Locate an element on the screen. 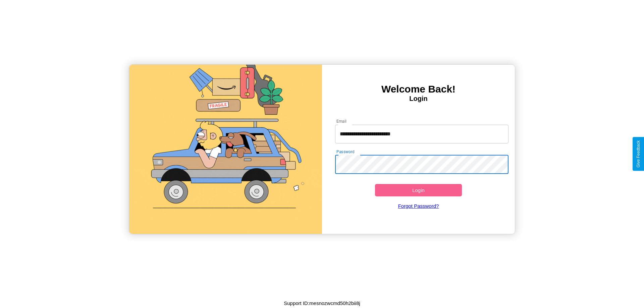 The image size is (644, 308). h4: Login is located at coordinates (418, 99).